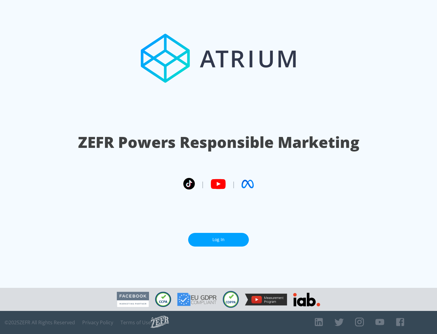  What do you see at coordinates (133, 299) in the screenshot?
I see `img: Facebook Marketing Partner` at bounding box center [133, 299].